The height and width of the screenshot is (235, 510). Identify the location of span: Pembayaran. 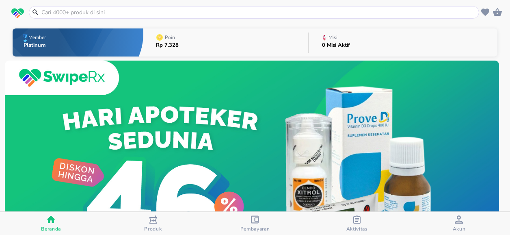
(255, 229).